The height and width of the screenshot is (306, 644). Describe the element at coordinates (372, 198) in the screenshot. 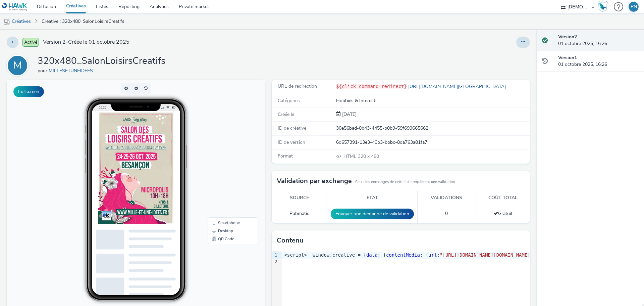

I see `th: Etat` at that location.